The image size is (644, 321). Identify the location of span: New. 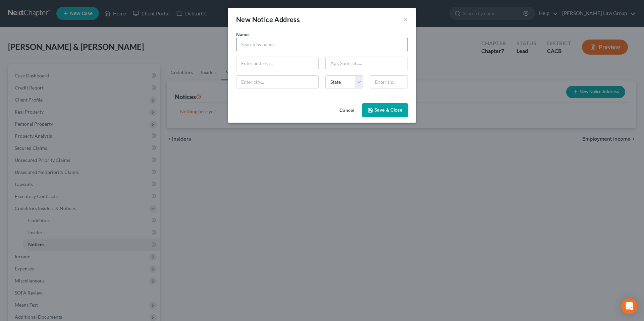
(243, 19).